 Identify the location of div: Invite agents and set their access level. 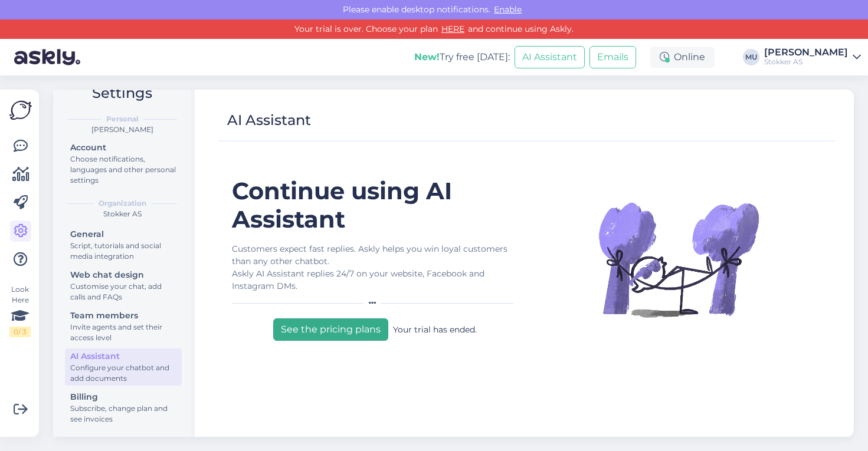
(123, 333).